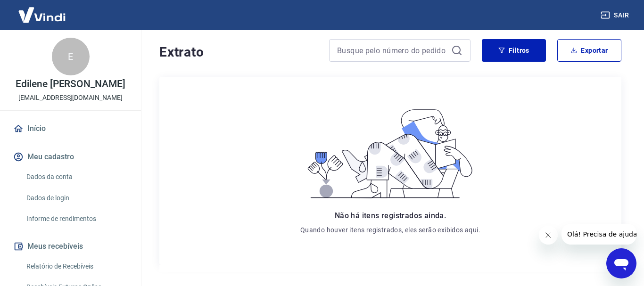 Image resolution: width=644 pixels, height=286 pixels. I want to click on button: Meus recebíveis, so click(70, 246).